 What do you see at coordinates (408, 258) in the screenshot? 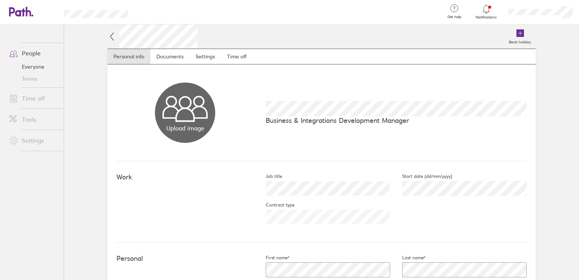
I see `label: Last name*` at bounding box center [408, 258].